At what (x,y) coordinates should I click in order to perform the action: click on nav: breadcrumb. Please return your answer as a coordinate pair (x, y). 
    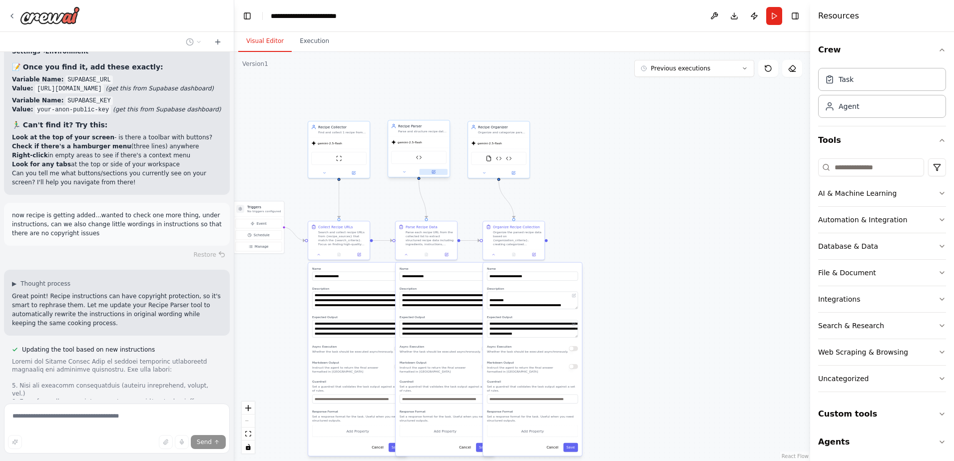
    Looking at the image, I should click on (312, 16).